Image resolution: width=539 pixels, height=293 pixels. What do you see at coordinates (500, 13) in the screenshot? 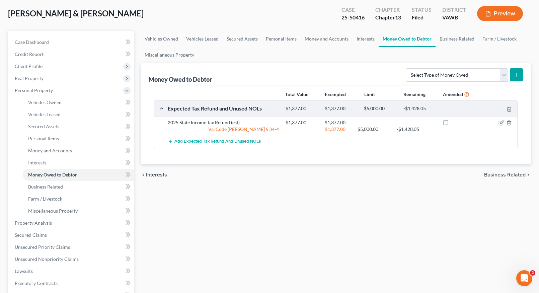
I see `button: Preview` at bounding box center [500, 13].